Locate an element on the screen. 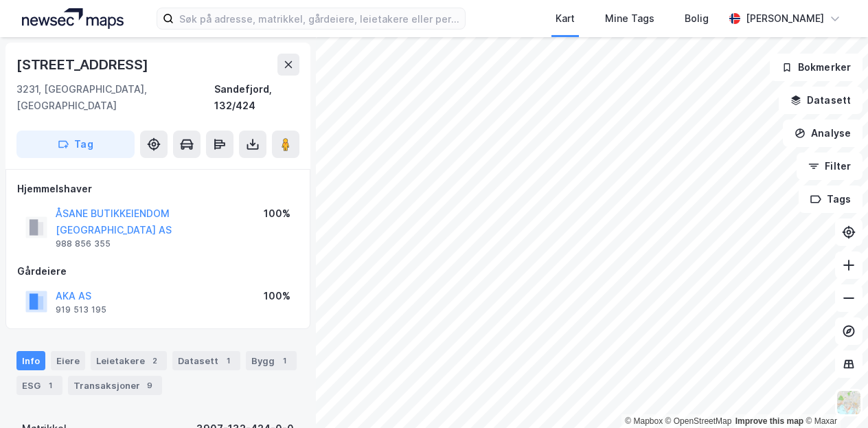 The height and width of the screenshot is (428, 868). img: logo.a4113a55bc3d86da70a041830d287a7e.svg is located at coordinates (73, 18).